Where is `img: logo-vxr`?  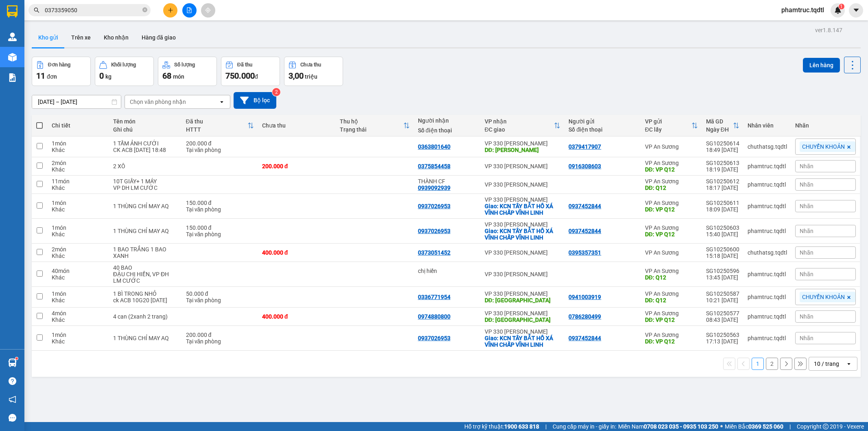
img: logo-vxr is located at coordinates (12, 11).